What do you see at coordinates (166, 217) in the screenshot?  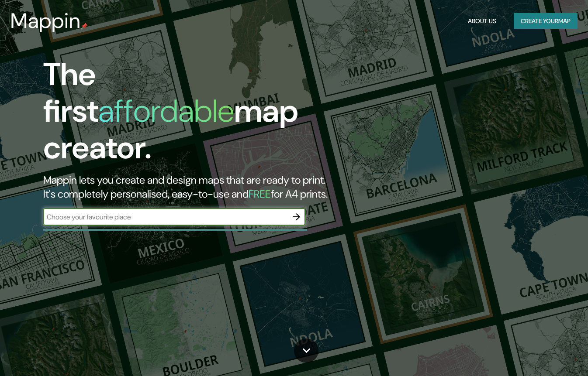 I see `input: Choose your favourite place` at bounding box center [166, 217].